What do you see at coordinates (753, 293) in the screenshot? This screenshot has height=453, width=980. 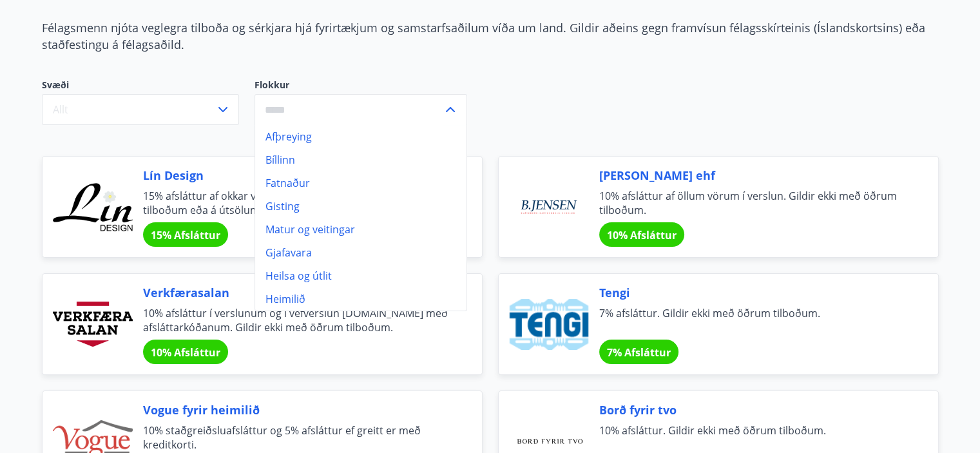 I see `span: Tengi` at bounding box center [753, 293].